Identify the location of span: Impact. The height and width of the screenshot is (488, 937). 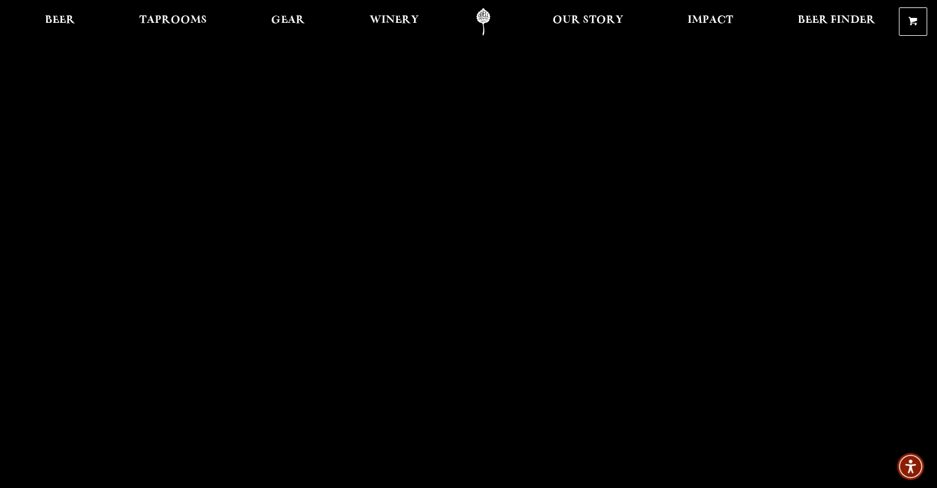
(711, 20).